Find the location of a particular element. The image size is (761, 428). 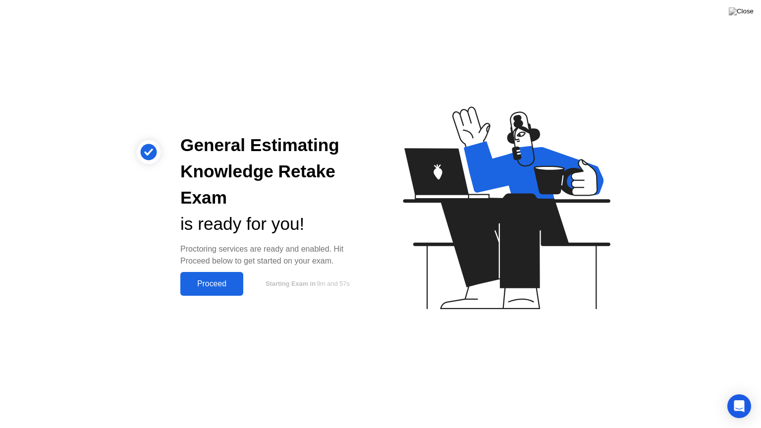

button: Starting Exam in9m and 57s is located at coordinates (306, 284).